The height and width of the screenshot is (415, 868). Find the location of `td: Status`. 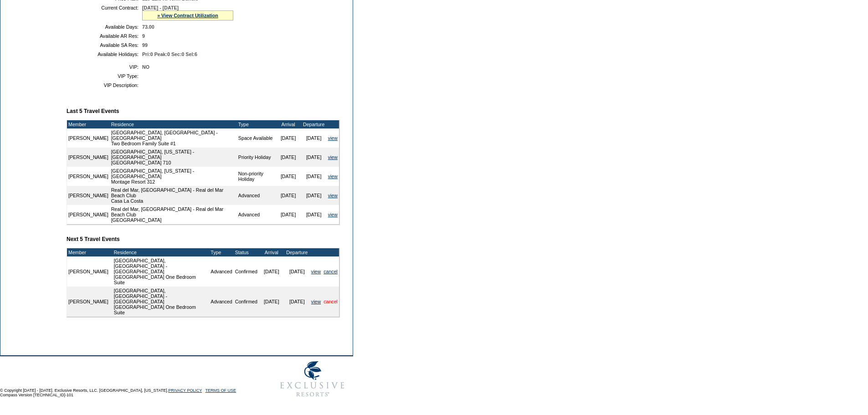

td: Status is located at coordinates (246, 252).